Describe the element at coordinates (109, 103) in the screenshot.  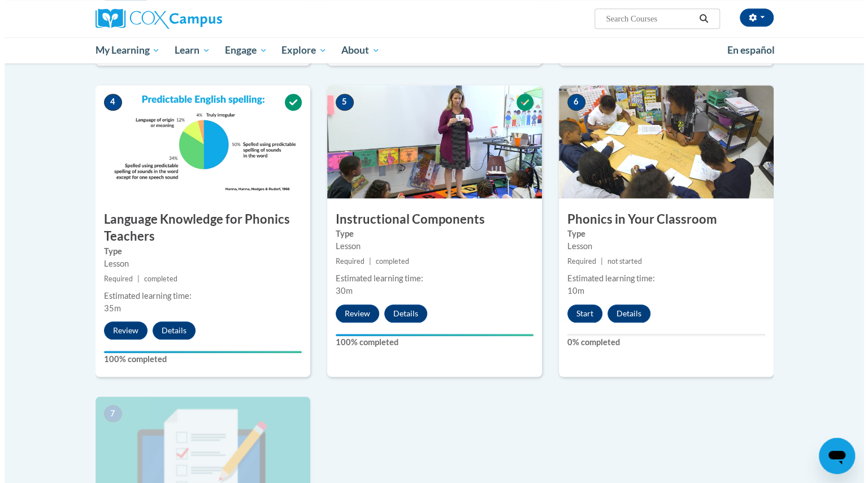
I see `span: 4` at that location.